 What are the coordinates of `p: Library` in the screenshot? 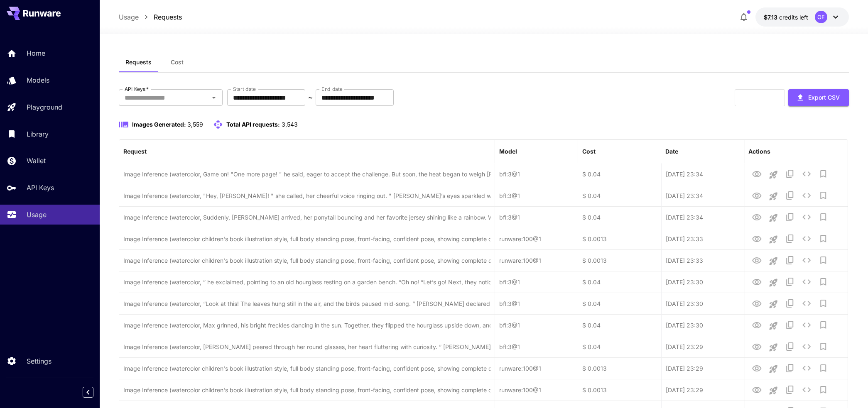 It's located at (37, 134).